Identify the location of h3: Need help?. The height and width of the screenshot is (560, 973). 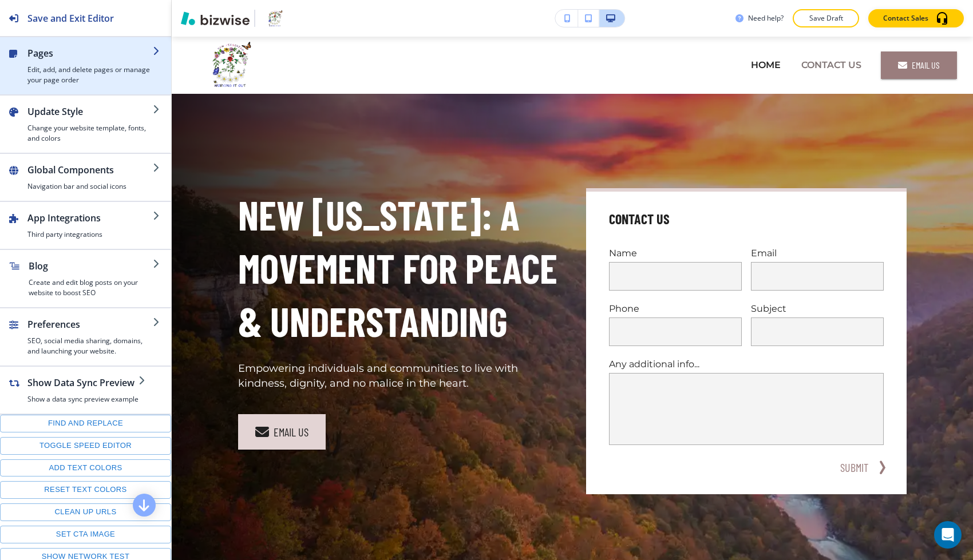
(766, 18).